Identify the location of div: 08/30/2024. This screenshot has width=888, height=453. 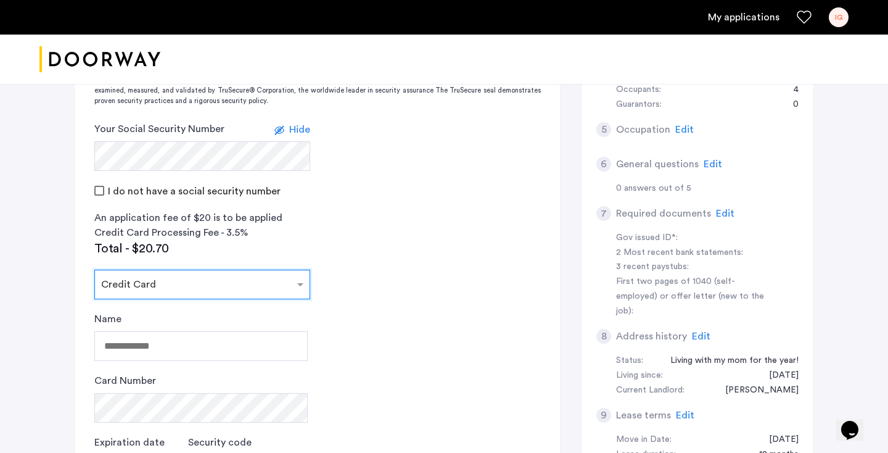
(778, 376).